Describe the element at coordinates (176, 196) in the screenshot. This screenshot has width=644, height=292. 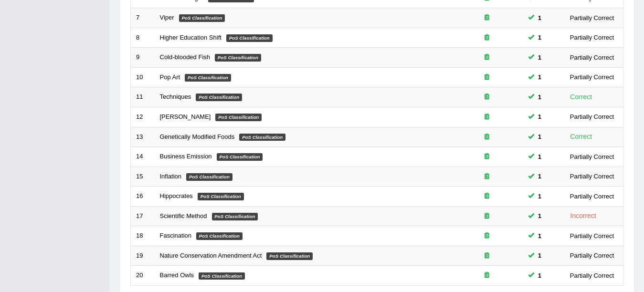
I see `a: Hippocrates` at that location.